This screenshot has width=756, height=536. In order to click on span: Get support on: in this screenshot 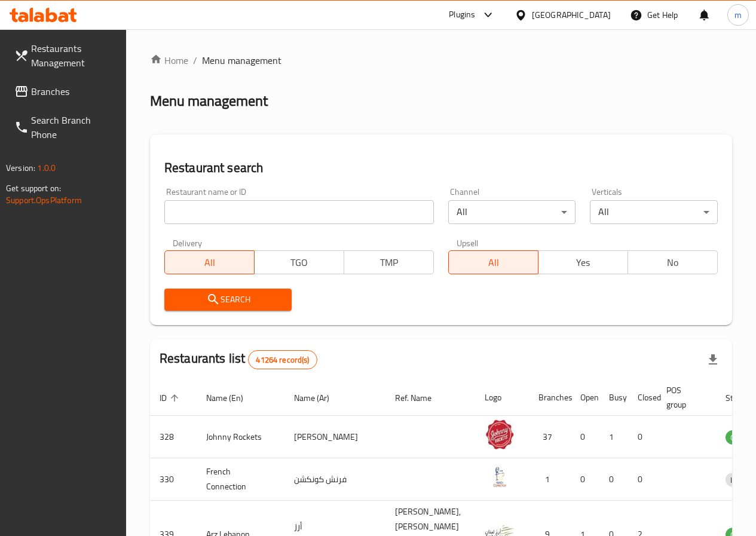, I will do `click(34, 189)`.